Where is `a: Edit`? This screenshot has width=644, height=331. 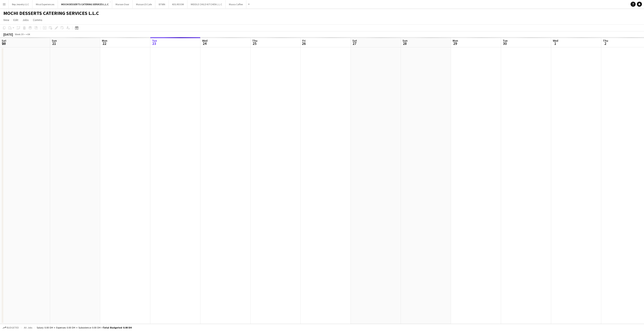 a: Edit is located at coordinates (16, 20).